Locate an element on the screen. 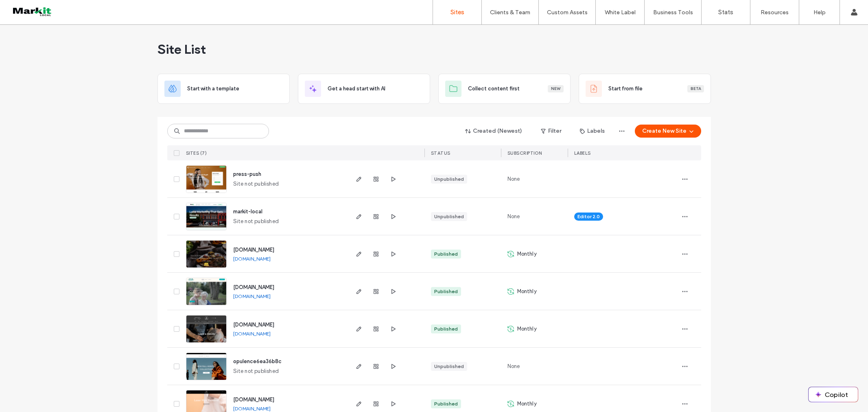 This screenshot has height=412, width=868. a: markit-local is located at coordinates (248, 211).